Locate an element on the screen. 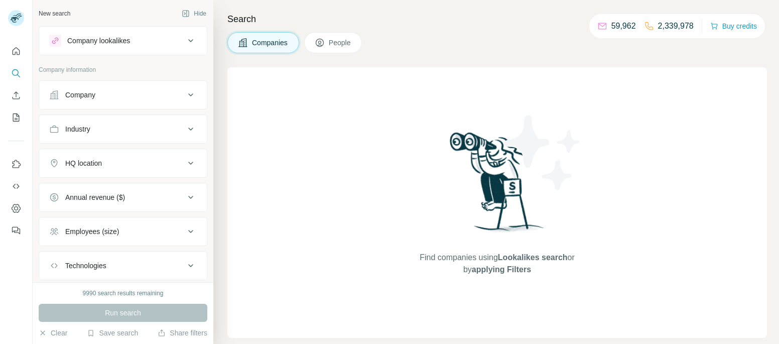  button: Use Surfe on LinkedIn is located at coordinates (16, 164).